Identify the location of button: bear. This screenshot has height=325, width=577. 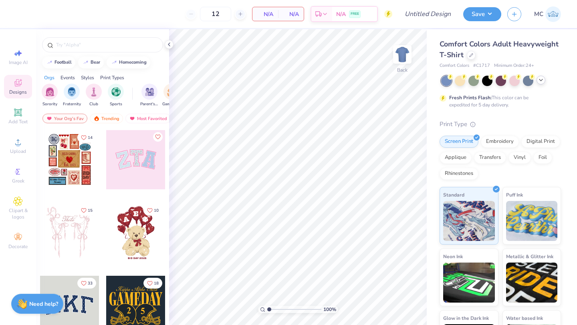
(91, 63).